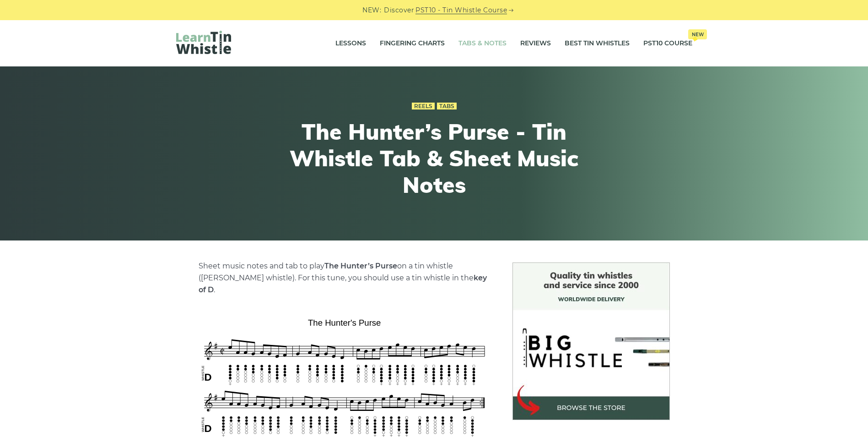 The height and width of the screenshot is (437, 868). Describe the element at coordinates (434, 158) in the screenshot. I see `h1: The Hunter’s Purse - Tin Whistle Tab & Sheet Music Notes` at that location.